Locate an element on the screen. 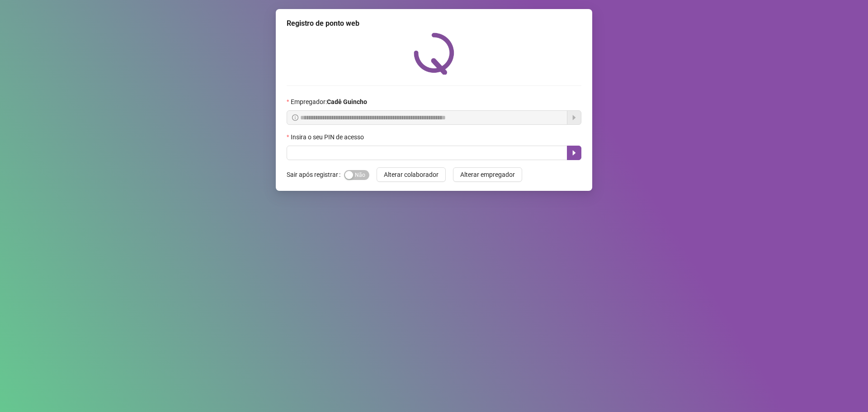 This screenshot has height=412, width=868. button: Alterar colaborador is located at coordinates (411, 174).